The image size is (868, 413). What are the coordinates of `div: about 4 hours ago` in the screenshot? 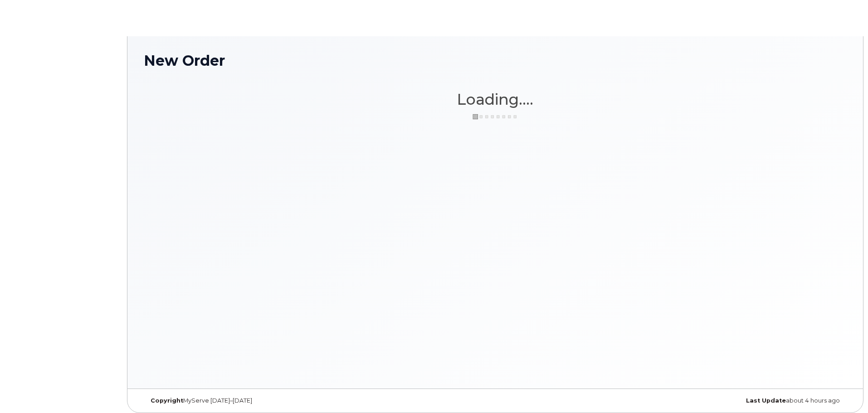 It's located at (729, 400).